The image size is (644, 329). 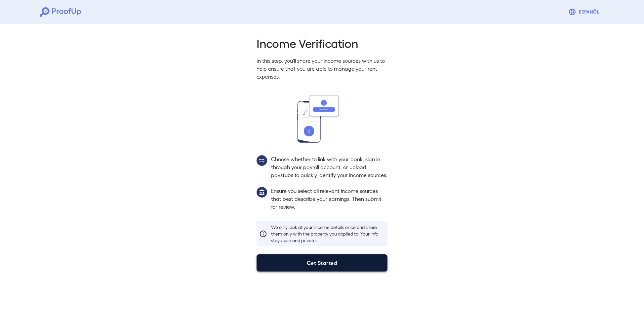 I want to click on img: transfer_money.svg, so click(x=322, y=119).